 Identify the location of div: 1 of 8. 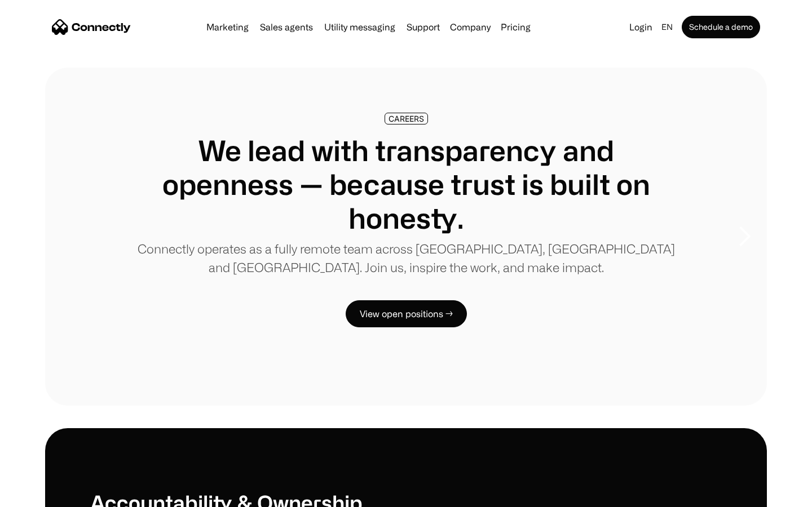
(406, 237).